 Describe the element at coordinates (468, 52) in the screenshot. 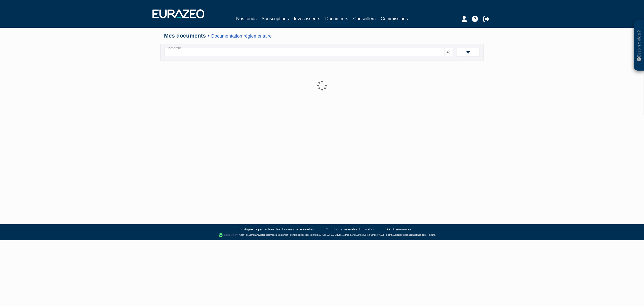

I see `img: filter.svg` at that location.